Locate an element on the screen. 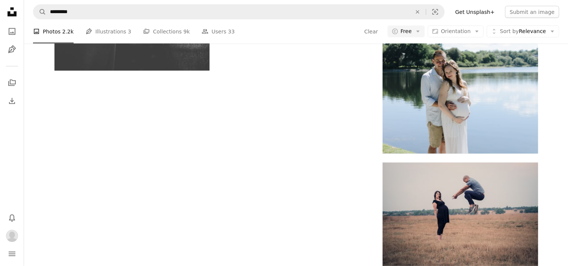 Image resolution: width=568 pixels, height=266 pixels. form: Find visuals sitewide is located at coordinates (239, 12).